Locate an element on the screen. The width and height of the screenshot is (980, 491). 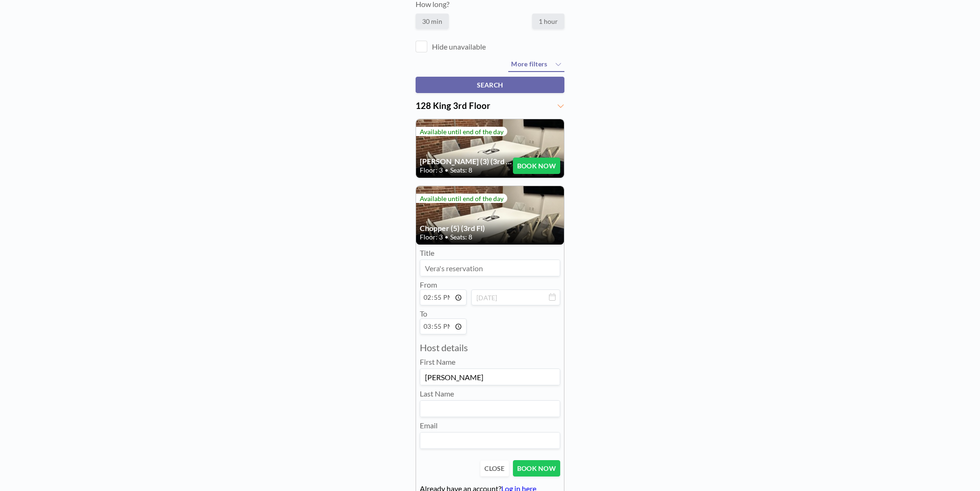
label: Hide unavailable is located at coordinates (458, 47).